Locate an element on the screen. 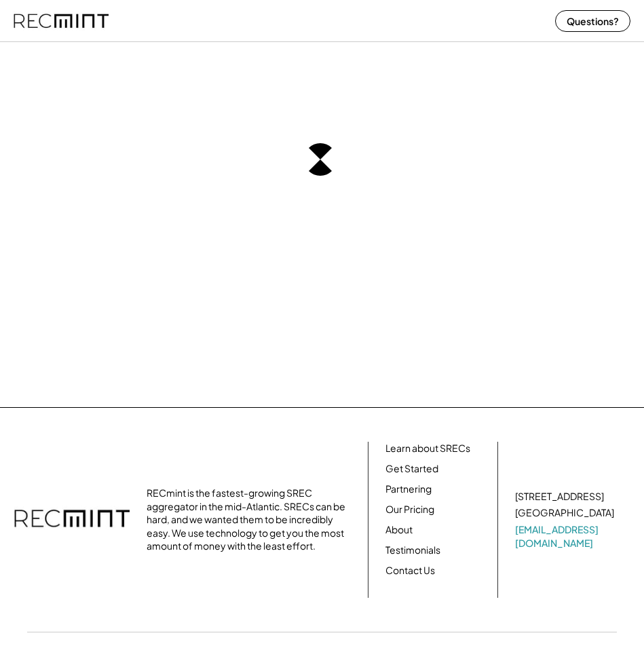  div: RECmint is the fastest-growing SREC aggregator in the mid-Atlantic. SRECs can be hard, and we wan... is located at coordinates (248, 520).